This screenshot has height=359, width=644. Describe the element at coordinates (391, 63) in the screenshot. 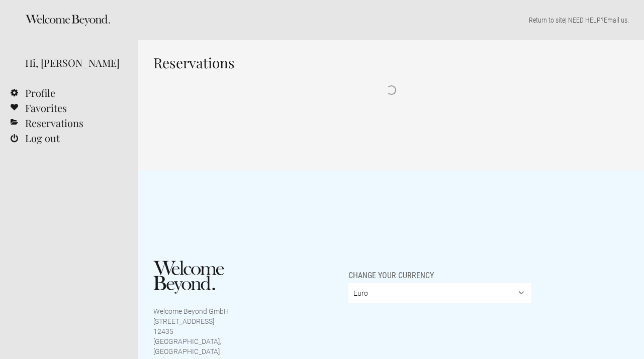

I see `h1: Reservations` at that location.